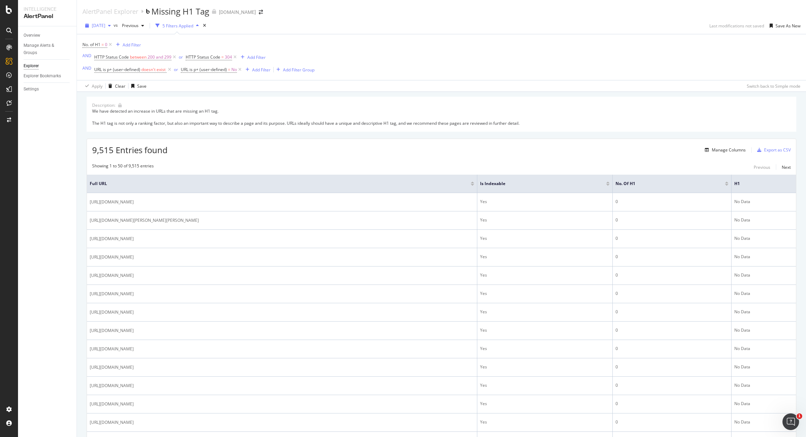 The width and height of the screenshot is (806, 437). What do you see at coordinates (115, 86) in the screenshot?
I see `button: Clear` at bounding box center [115, 86].